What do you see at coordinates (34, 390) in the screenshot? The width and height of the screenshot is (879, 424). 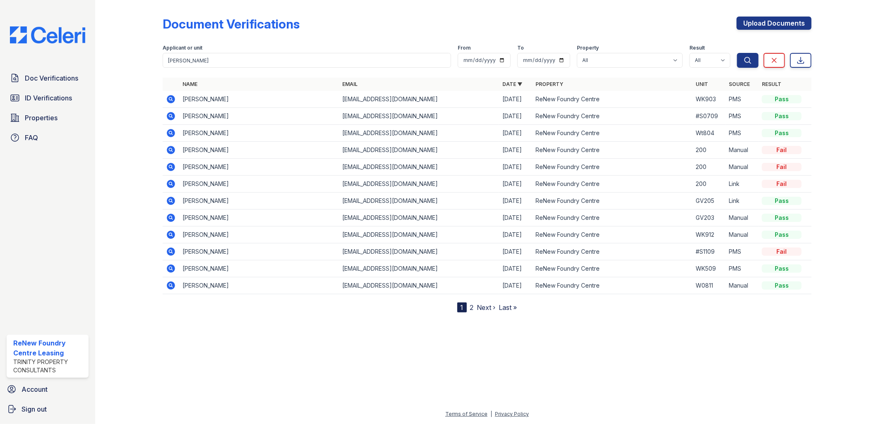 I see `span: Account` at bounding box center [34, 390].